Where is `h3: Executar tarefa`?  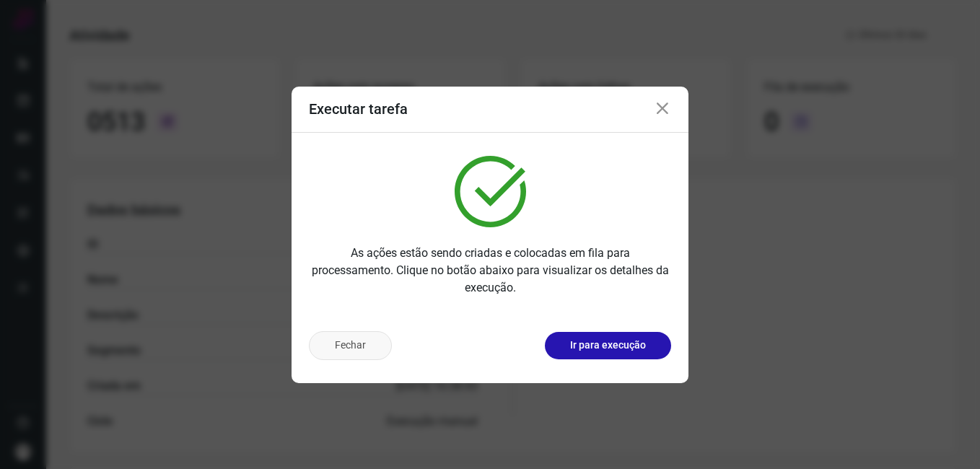 h3: Executar tarefa is located at coordinates (358, 109).